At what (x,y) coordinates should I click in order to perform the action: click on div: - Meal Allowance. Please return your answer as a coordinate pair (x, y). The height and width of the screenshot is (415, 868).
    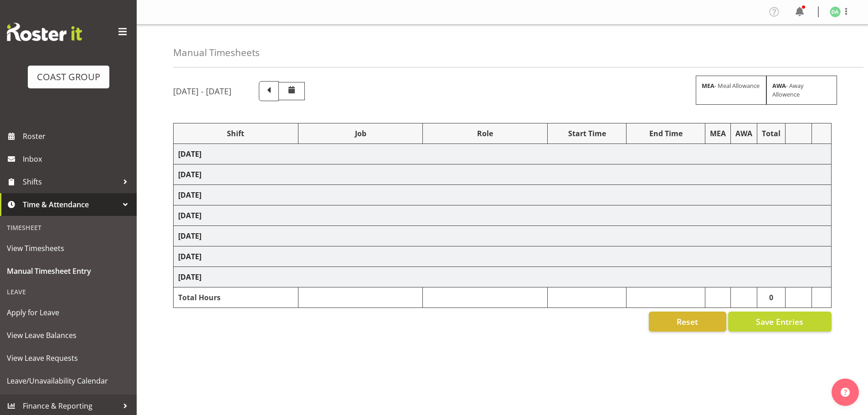
    Looking at the image, I should click on (731, 90).